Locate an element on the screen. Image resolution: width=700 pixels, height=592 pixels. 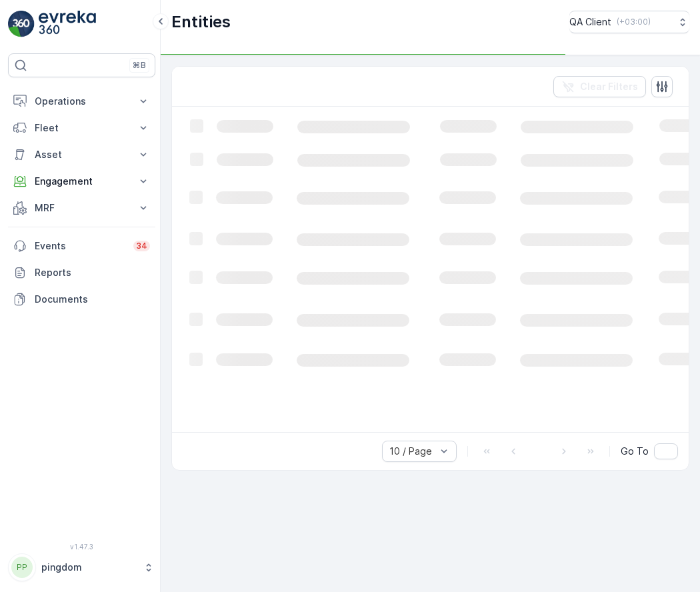
p: QA Client is located at coordinates (590, 22).